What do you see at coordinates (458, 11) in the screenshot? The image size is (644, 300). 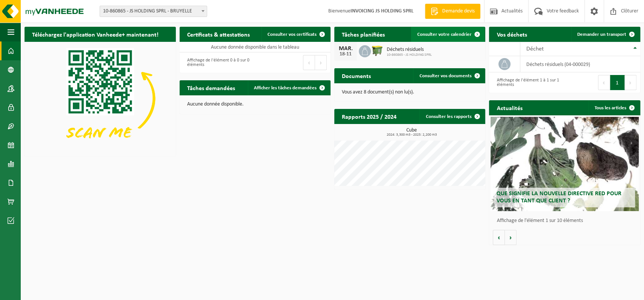 I see `span: Demande devis` at bounding box center [458, 11].